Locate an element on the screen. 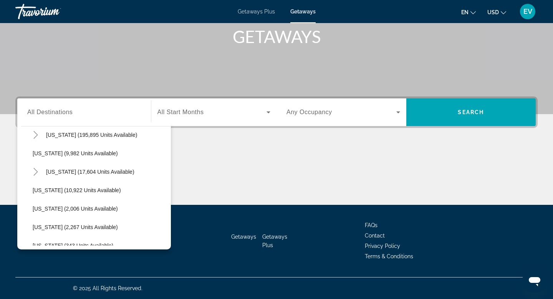 The image size is (553, 299). span: Search is located at coordinates (471, 112).